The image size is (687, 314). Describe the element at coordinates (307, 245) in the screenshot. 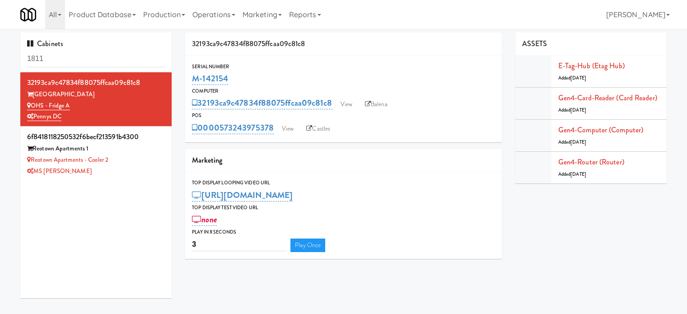

I see `a: Play Once` at that location.